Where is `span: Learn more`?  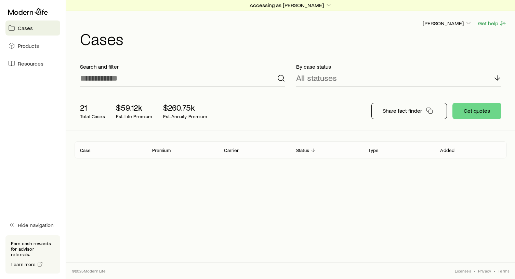
span: Learn more is located at coordinates (24, 265).